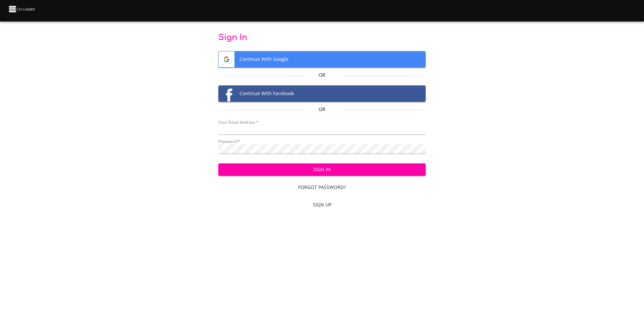 The width and height of the screenshot is (644, 309). I want to click on span: Forgot Password?, so click(322, 187).